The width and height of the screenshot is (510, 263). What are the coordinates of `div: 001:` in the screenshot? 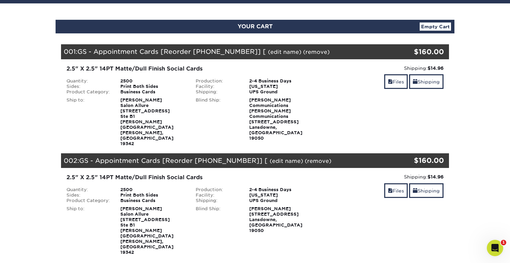 It's located at (223, 52).